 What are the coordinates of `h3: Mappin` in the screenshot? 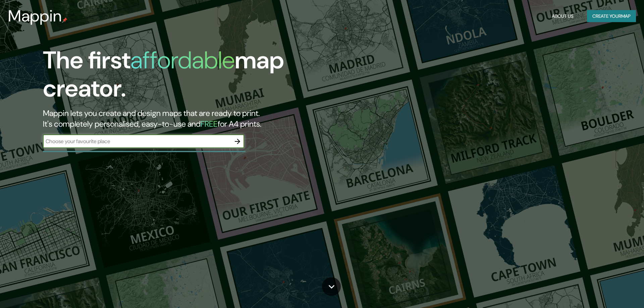 It's located at (35, 16).